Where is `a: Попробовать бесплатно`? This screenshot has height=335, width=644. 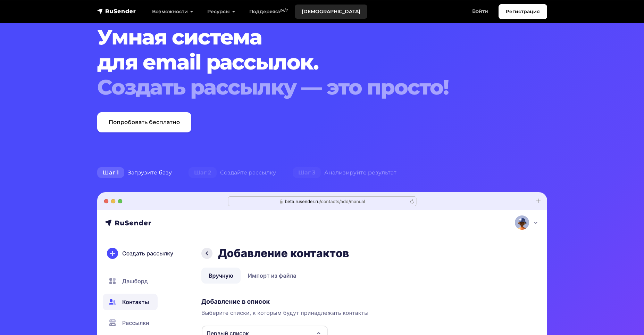
a: Попробовать бесплатно is located at coordinates (144, 123).